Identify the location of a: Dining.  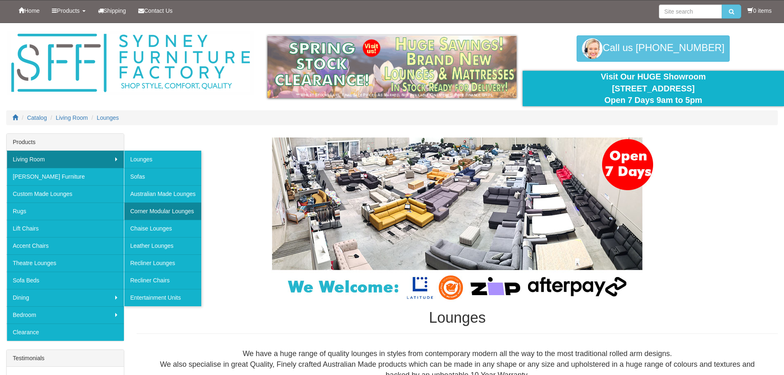
(65, 298).